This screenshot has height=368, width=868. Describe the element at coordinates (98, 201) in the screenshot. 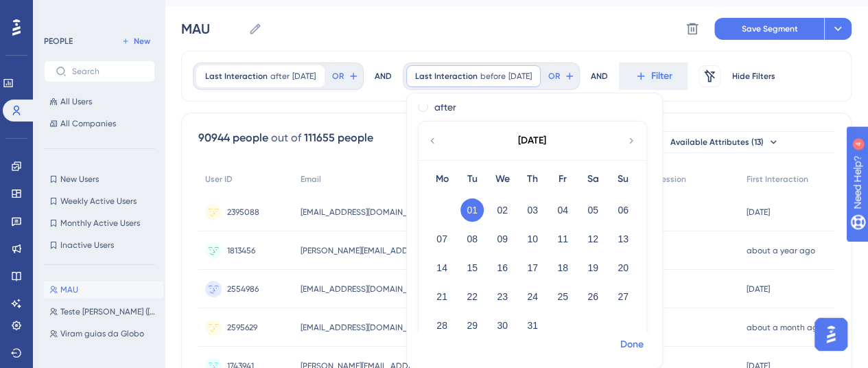

I see `span: Weekly Active Users` at that location.